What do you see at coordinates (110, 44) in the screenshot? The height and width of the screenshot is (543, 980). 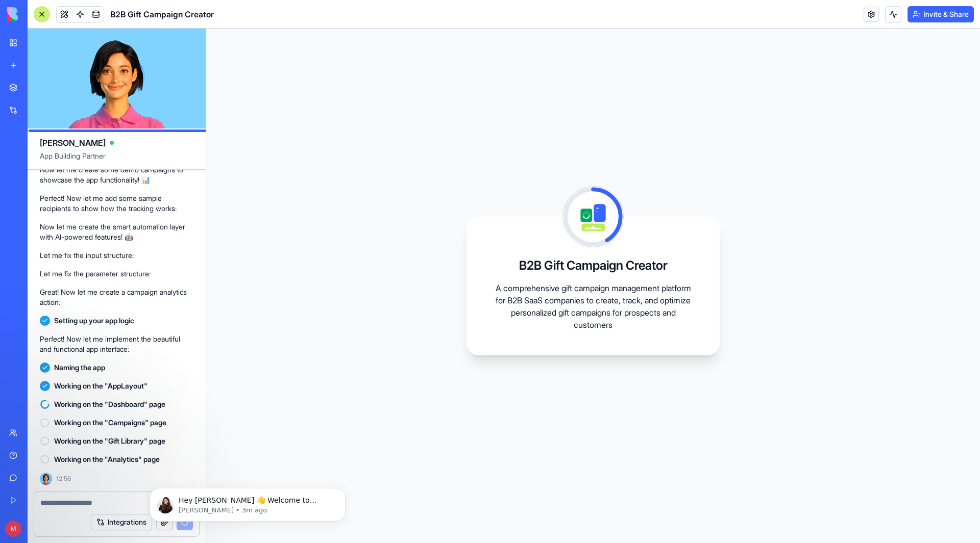 I see `p: Message from Shelly, sent 3m ago` at bounding box center [110, 44].